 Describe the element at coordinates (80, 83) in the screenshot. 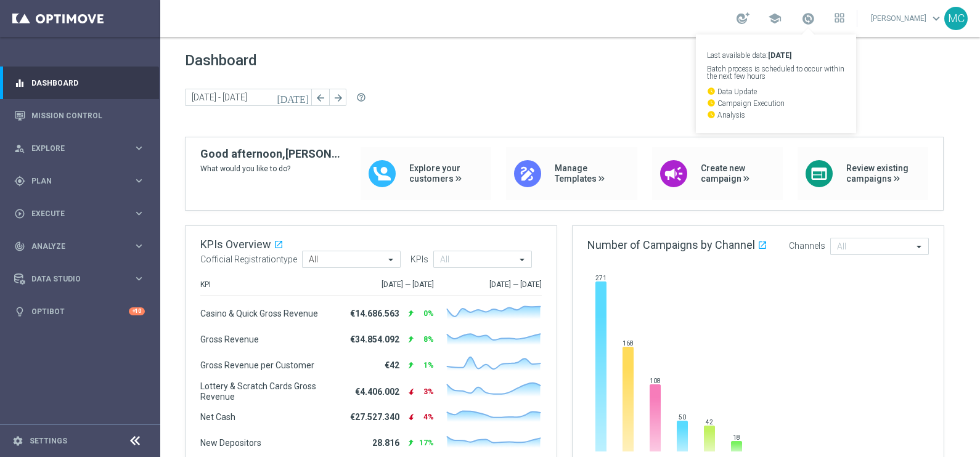

I see `div: equalizer Dashboard` at that location.